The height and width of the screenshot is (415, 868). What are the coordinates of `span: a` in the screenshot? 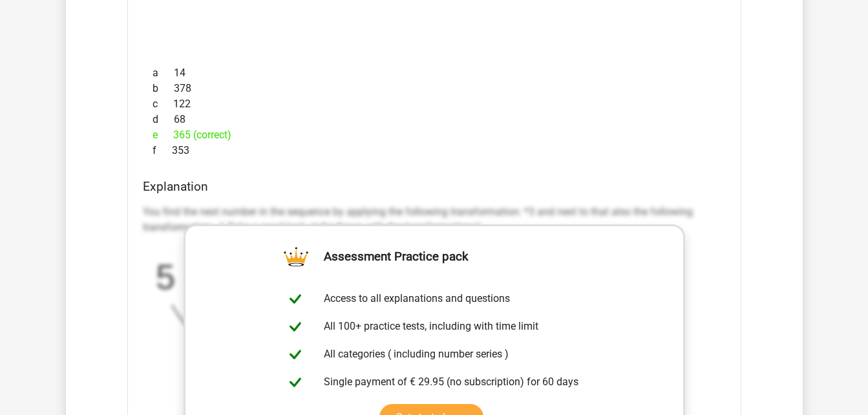 It's located at (163, 73).